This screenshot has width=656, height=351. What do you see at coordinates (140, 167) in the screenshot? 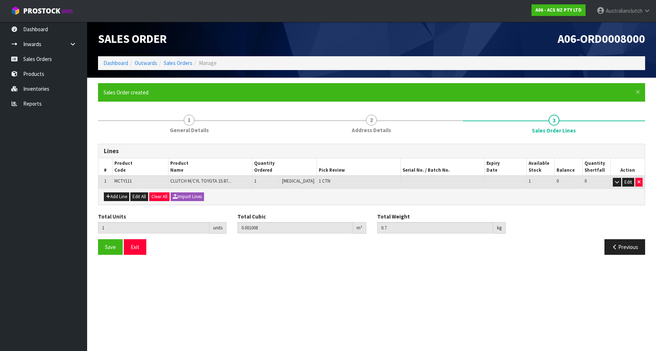
I see `th: Product Code` at bounding box center [140, 167].